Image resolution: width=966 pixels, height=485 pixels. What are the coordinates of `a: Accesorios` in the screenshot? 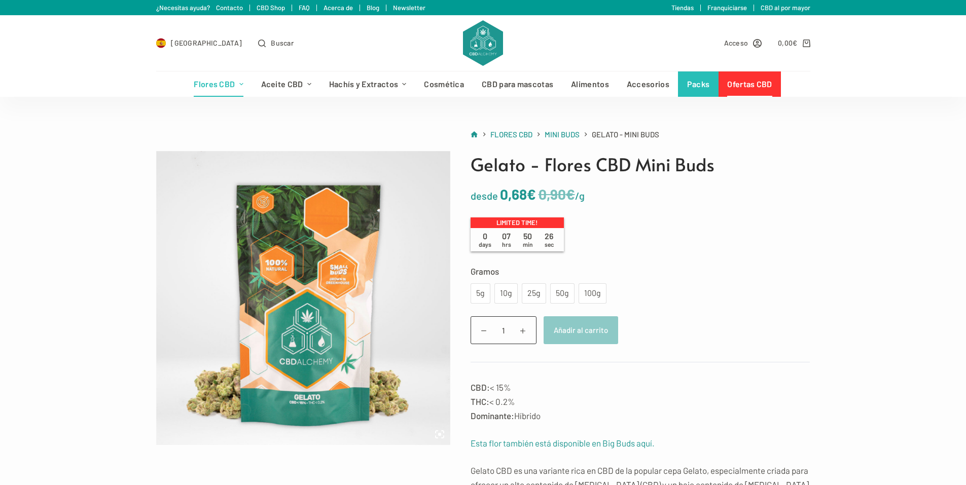 It's located at (648, 84).